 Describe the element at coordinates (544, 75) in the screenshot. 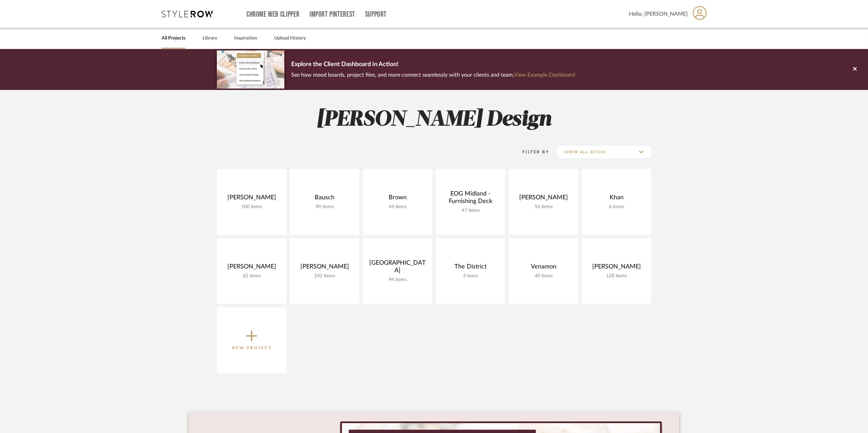

I see `a: View Example Dashboard` at that location.